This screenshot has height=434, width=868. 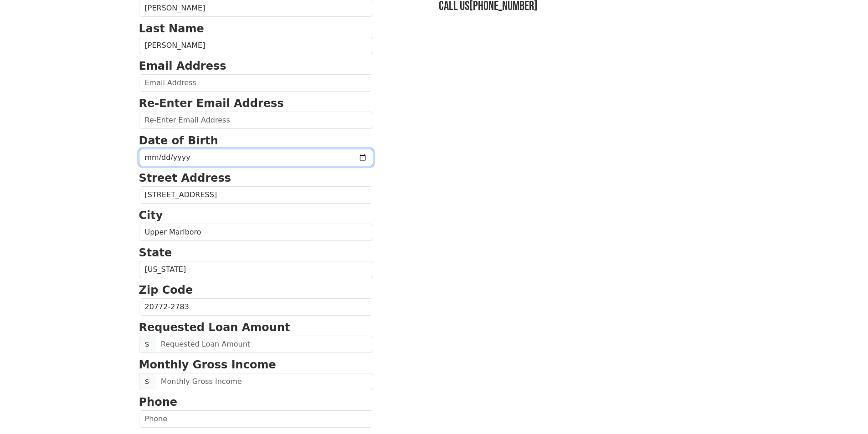 I want to click on strong: Phone, so click(x=158, y=402).